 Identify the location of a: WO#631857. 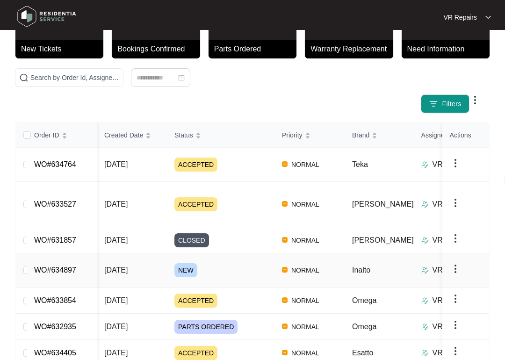
(55, 240).